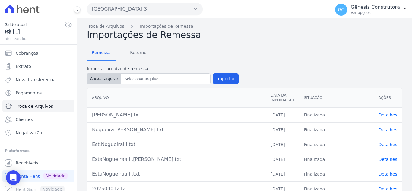  What do you see at coordinates (38, 133) in the screenshot?
I see `a: Negativação` at bounding box center [38, 133].